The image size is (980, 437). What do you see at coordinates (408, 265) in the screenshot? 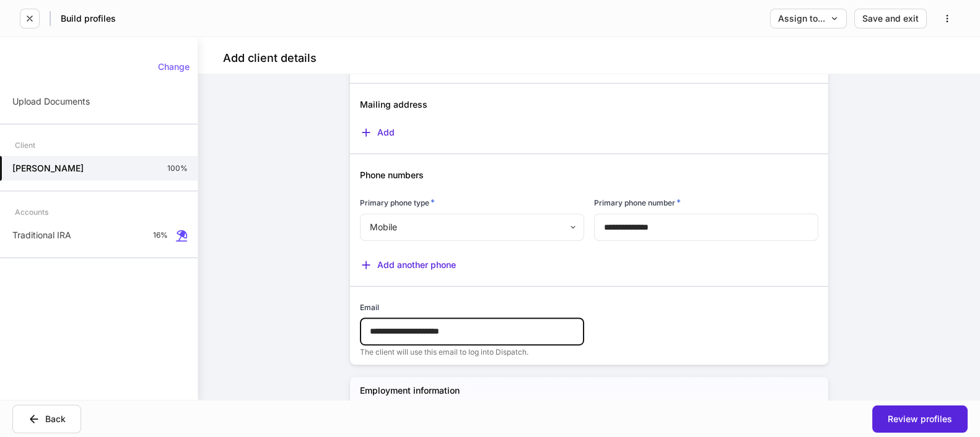
I see `div: Add another phone` at bounding box center [408, 265].